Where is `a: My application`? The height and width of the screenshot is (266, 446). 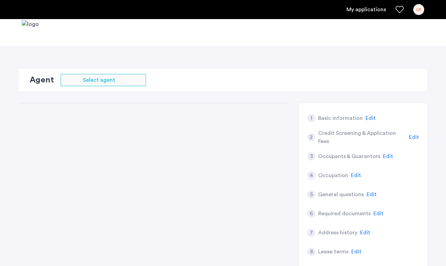 a: My application is located at coordinates (366, 10).